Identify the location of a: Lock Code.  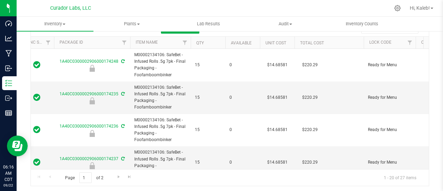
(381, 42).